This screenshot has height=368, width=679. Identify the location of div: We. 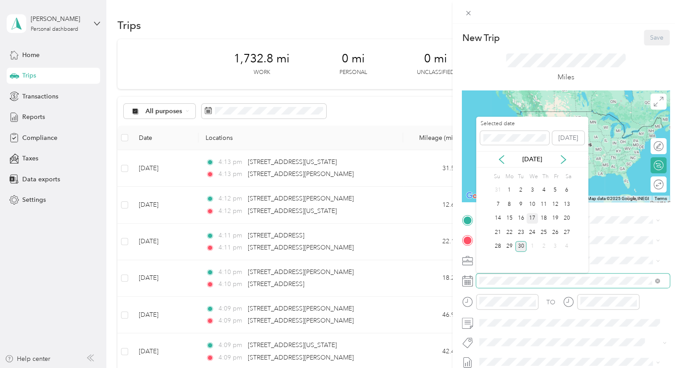
(533, 177).